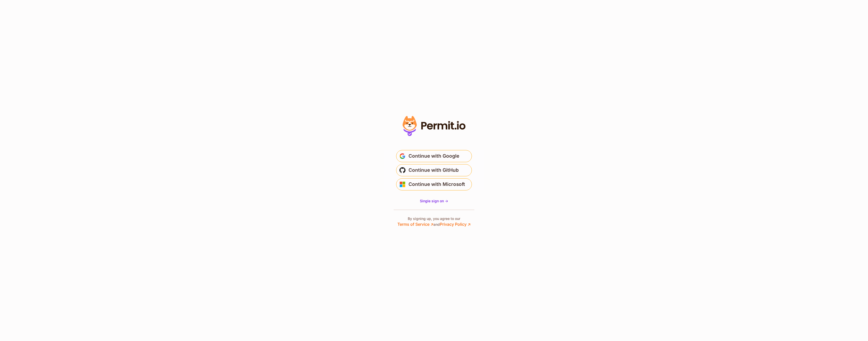  Describe the element at coordinates (437, 184) in the screenshot. I see `span: Continue with Microsoft` at that location.